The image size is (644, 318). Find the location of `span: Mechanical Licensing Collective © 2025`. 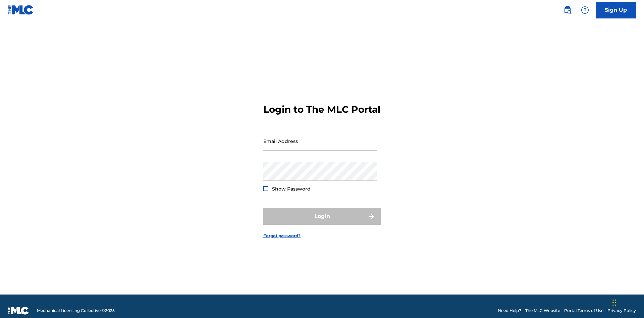

span: Mechanical Licensing Collective © 2025 is located at coordinates (76, 311).